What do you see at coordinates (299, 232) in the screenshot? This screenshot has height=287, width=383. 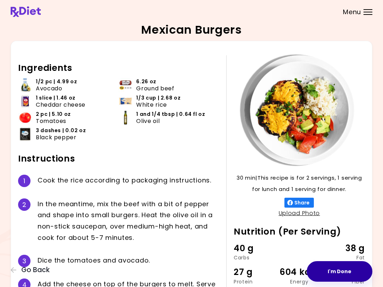 I see `h2: Nutrition (Per Serving)` at bounding box center [299, 232].